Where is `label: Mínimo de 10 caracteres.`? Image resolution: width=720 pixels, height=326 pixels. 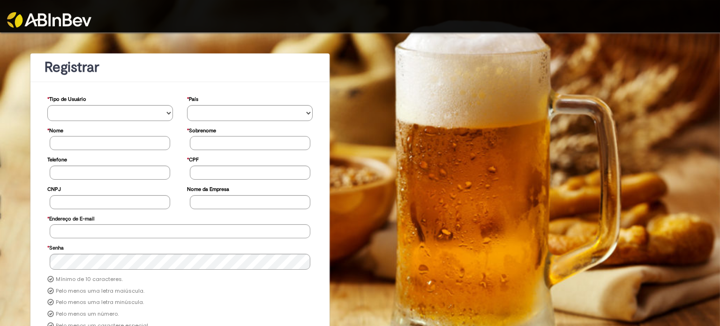 label: Mínimo de 10 caracteres. is located at coordinates (89, 279).